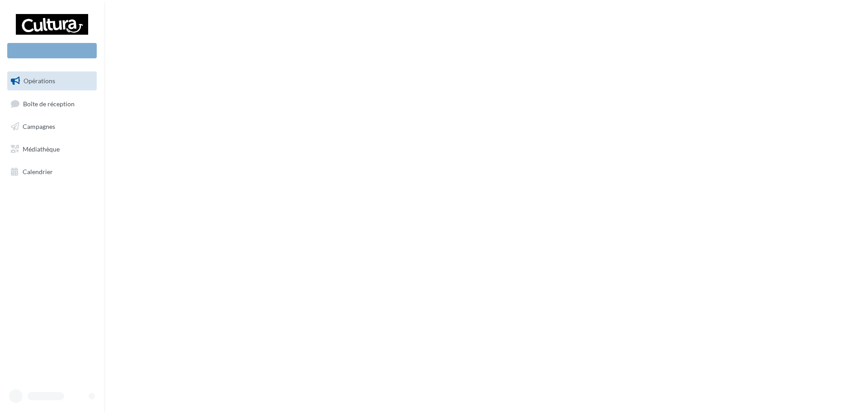 This screenshot has width=868, height=412. I want to click on a: Calendrier, so click(52, 172).